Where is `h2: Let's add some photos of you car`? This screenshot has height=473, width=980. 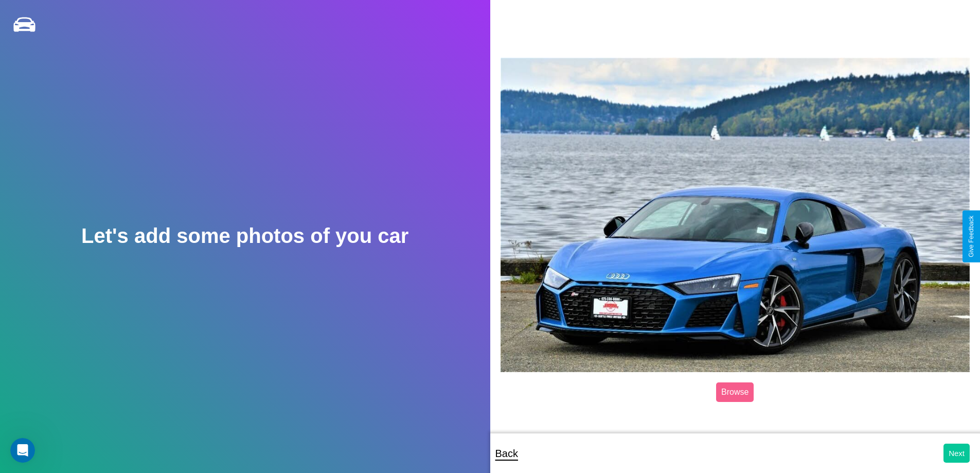 h2: Let's add some photos of you car is located at coordinates (245, 236).